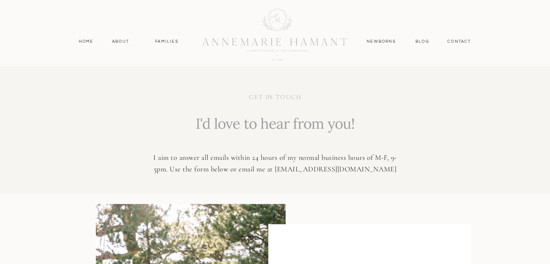 Image resolution: width=550 pixels, height=264 pixels. Describe the element at coordinates (460, 42) in the screenshot. I see `nav: contact` at that location.